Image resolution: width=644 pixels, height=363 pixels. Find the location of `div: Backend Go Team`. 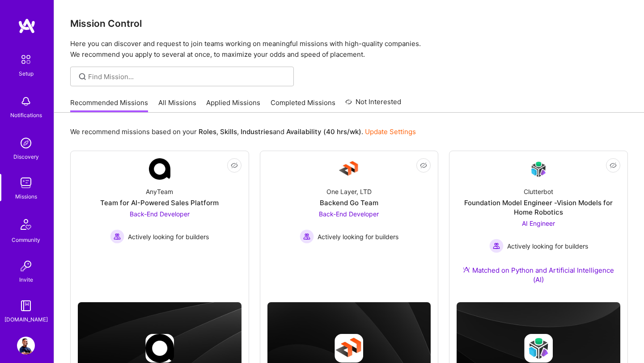

div: Backend Go Team is located at coordinates (349, 202).